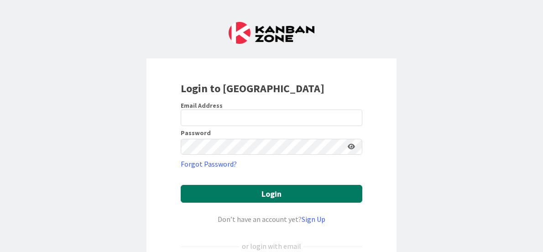 The height and width of the screenshot is (252, 543). I want to click on label: Email Address, so click(202, 105).